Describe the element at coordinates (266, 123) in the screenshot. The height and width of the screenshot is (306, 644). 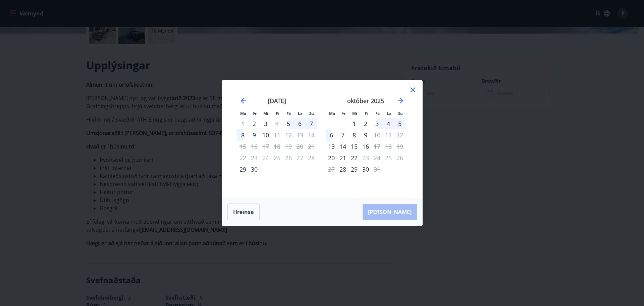
I see `td: Choose miðvikudagur, 3. september 2025 as your check-in date. It’s available.` at that location.